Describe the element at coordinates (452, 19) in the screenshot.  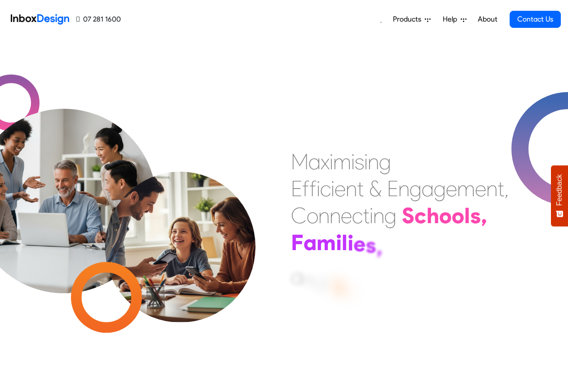
I see `span: Help` at that location.